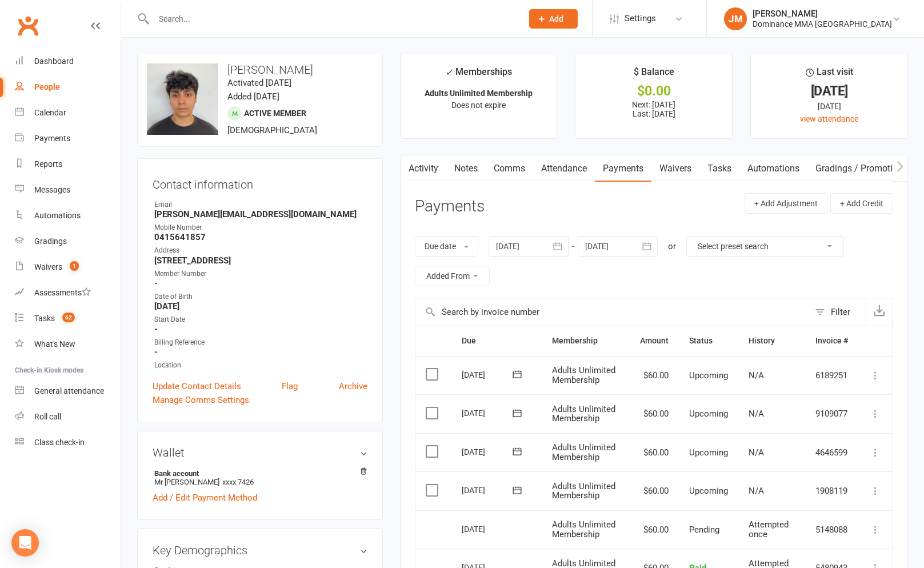  Describe the element at coordinates (69, 391) in the screenshot. I see `div: General attendance` at that location.